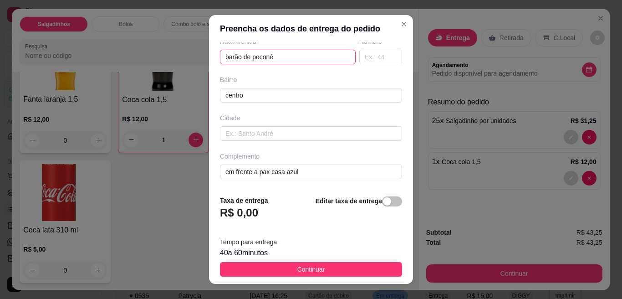  What do you see at coordinates (404, 24) in the screenshot?
I see `button: Close` at bounding box center [404, 24].